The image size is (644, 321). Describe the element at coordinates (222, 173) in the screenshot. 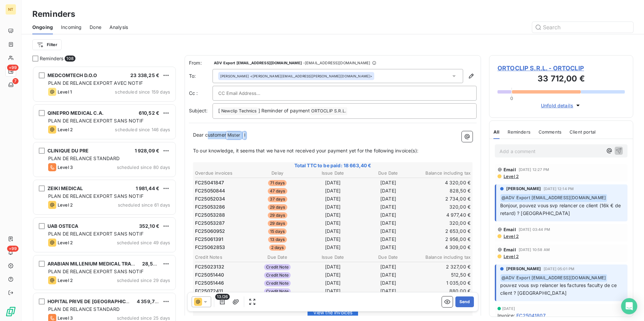

I see `th: Overdue invoices` at that location.